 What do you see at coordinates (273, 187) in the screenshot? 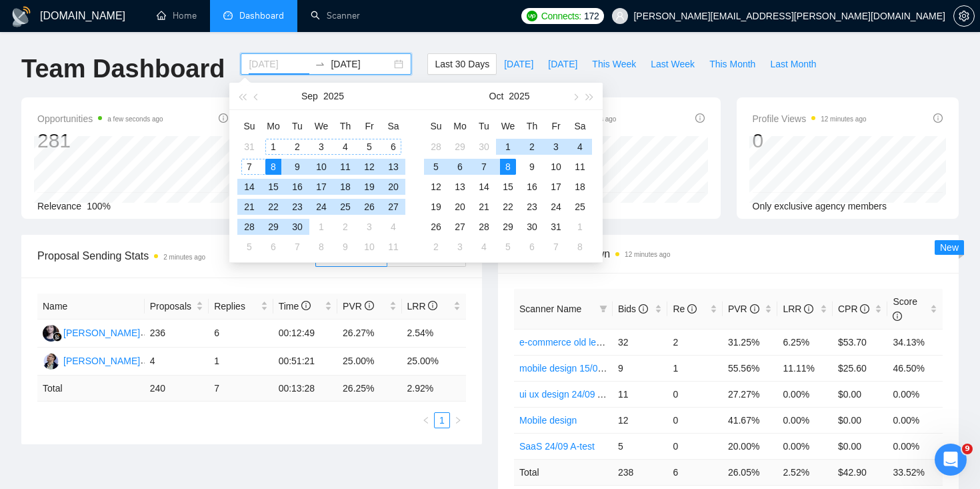
I see `td: 2025-09-15` at bounding box center [273, 187].